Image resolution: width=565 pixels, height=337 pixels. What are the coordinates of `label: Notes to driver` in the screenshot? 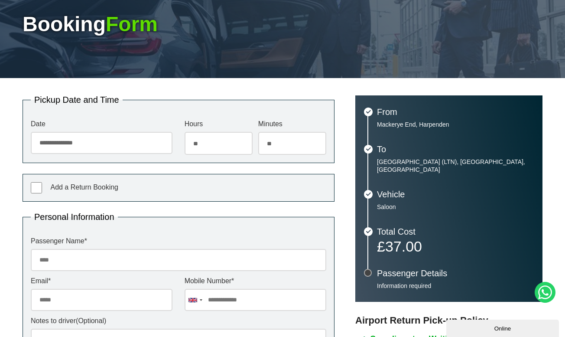 It's located at (179, 321).